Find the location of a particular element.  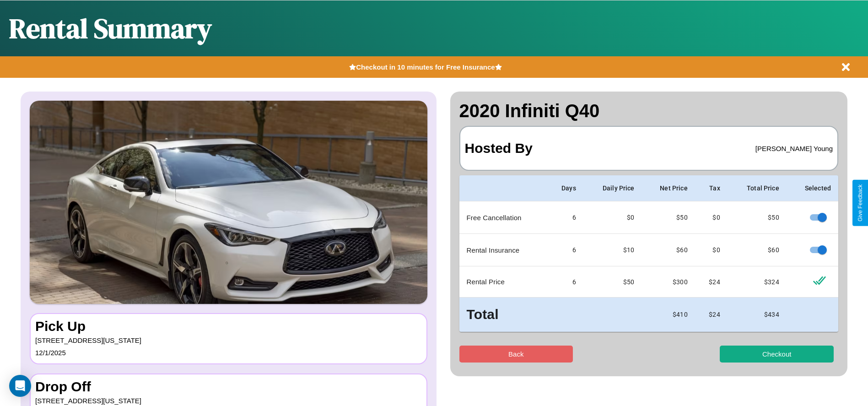

h3: Pick Up is located at coordinates (229, 326).